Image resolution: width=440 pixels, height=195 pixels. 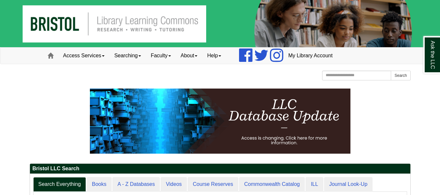 What do you see at coordinates (272, 184) in the screenshot?
I see `a: Commonwealth Catalog` at bounding box center [272, 184].